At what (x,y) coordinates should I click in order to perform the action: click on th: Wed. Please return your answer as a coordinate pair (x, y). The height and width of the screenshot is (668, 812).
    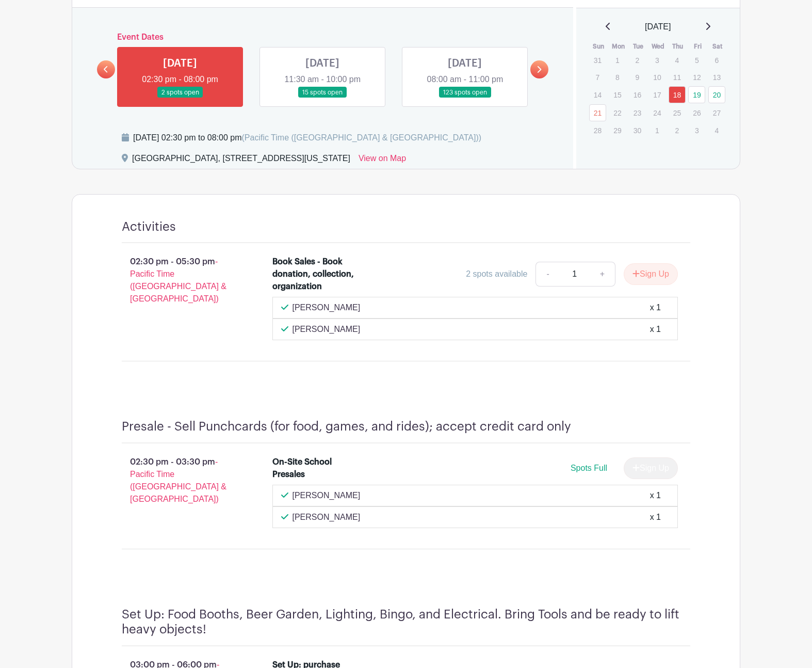
    Looking at the image, I should click on (658, 47).